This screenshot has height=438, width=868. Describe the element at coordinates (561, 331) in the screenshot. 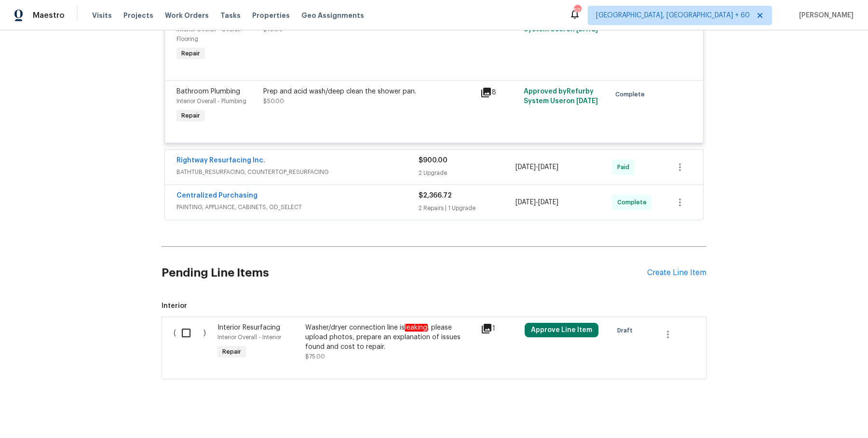

I see `button: Approve Line Item` at that location.